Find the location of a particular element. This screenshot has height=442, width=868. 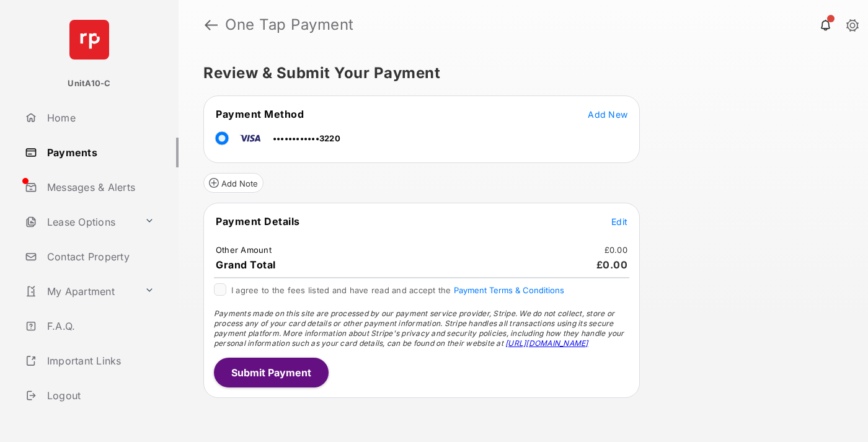

a: Important Links is located at coordinates (89, 361).